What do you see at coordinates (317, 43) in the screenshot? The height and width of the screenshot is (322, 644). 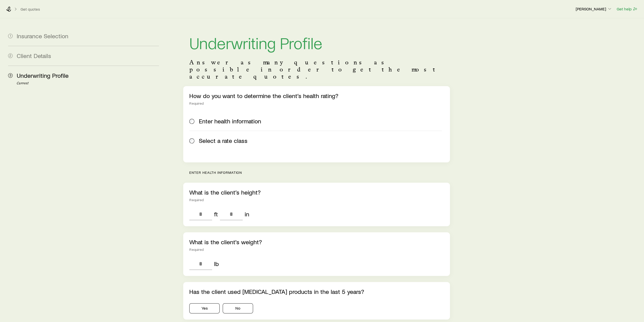 I see `h1: Underwriting Profile` at bounding box center [317, 43].